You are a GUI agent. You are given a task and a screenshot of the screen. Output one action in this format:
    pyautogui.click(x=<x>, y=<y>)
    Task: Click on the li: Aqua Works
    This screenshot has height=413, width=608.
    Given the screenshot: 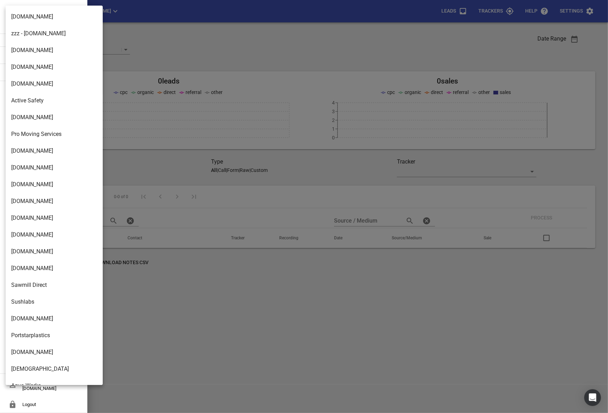 What is the action you would take?
    pyautogui.click(x=54, y=386)
    